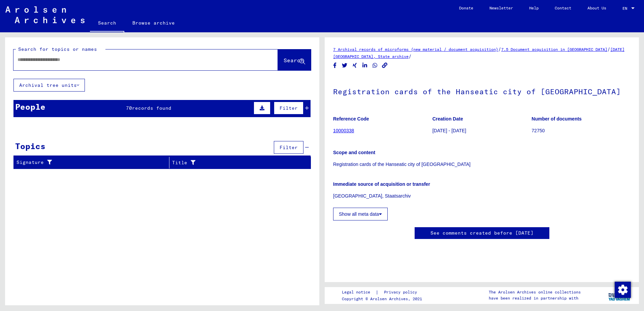 Image resolution: width=644 pixels, height=311 pixels. What do you see at coordinates (354, 153) in the screenshot?
I see `b: Scope and content` at bounding box center [354, 153].